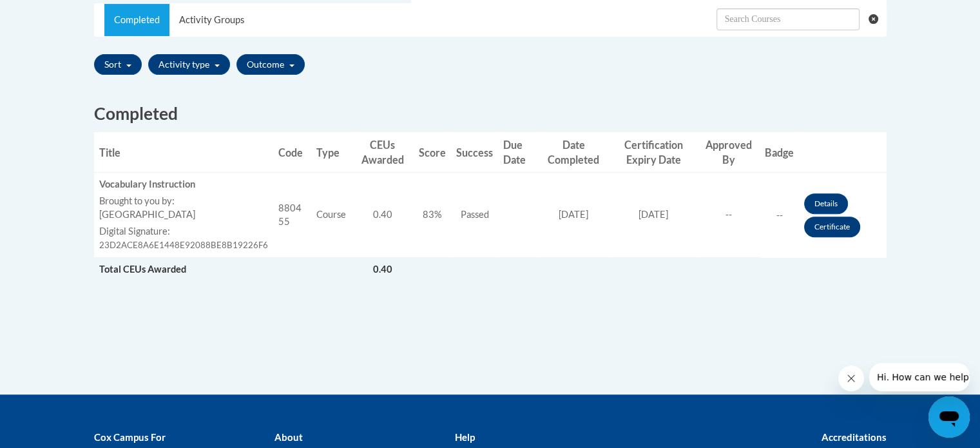 The image size is (980, 448). I want to click on button: Activity type, so click(189, 65).